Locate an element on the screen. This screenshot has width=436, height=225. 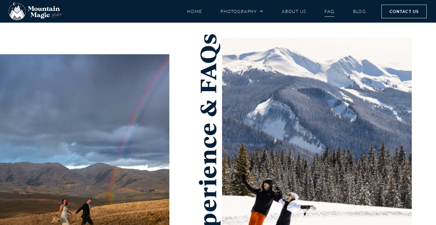
img: Mountain Magic Media photography logo Crested Butte Photographer is located at coordinates (35, 11).